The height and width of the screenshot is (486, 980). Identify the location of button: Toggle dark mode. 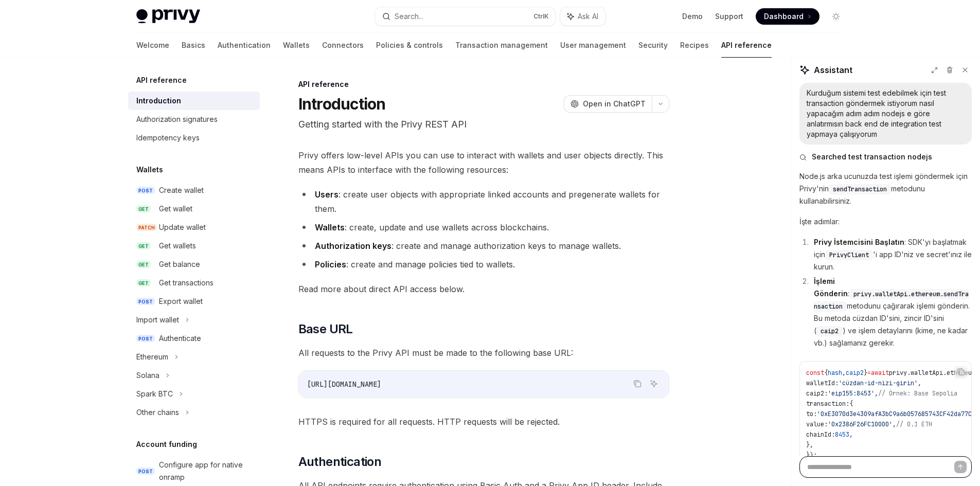
(836, 16).